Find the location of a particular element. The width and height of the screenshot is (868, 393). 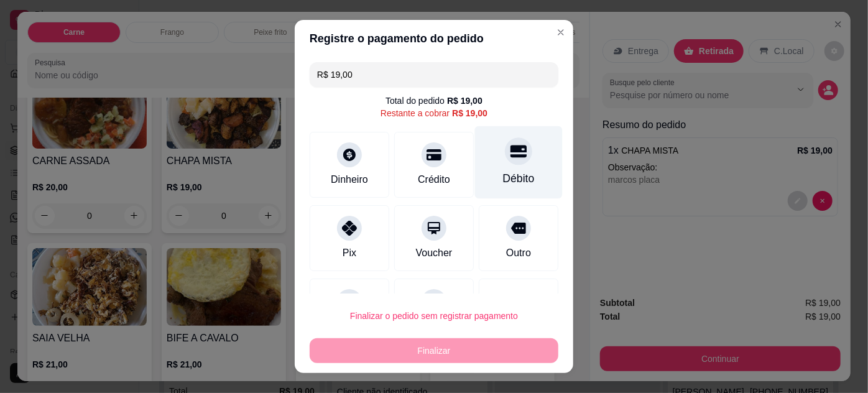

div: Pix is located at coordinates (349, 253).